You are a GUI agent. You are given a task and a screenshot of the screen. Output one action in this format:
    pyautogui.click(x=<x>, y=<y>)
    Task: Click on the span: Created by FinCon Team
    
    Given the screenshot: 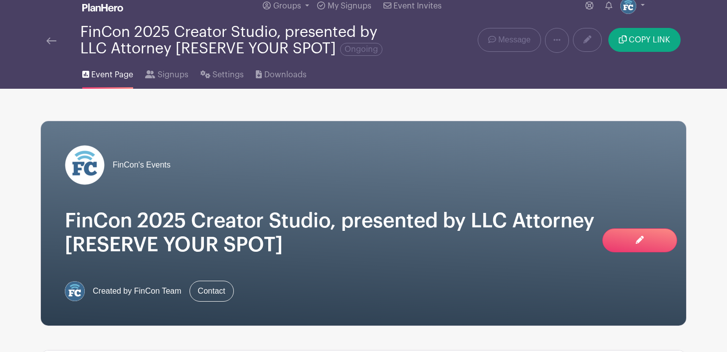 What is the action you would take?
    pyautogui.click(x=137, y=291)
    